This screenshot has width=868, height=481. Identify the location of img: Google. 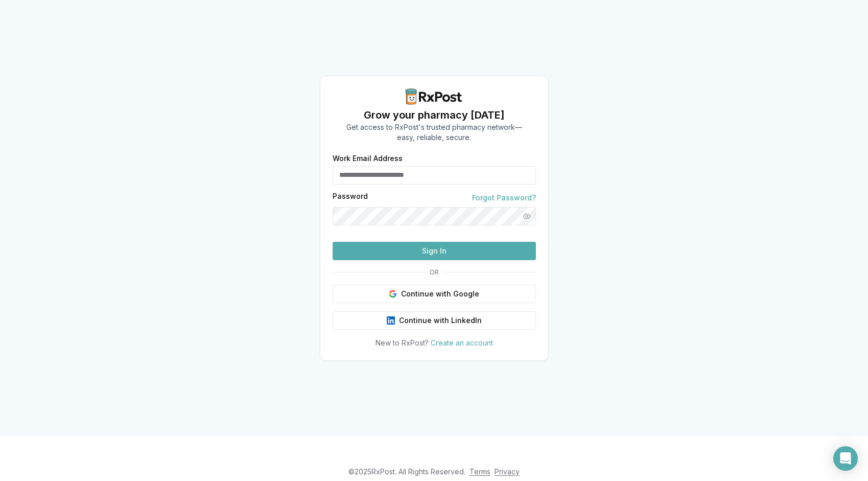
(393, 294).